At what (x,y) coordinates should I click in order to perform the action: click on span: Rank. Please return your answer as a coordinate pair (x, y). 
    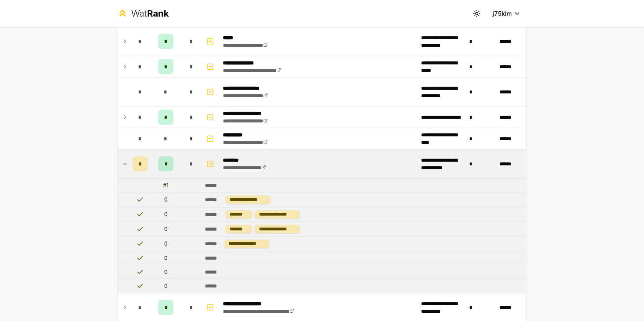
    Looking at the image, I should click on (158, 13).